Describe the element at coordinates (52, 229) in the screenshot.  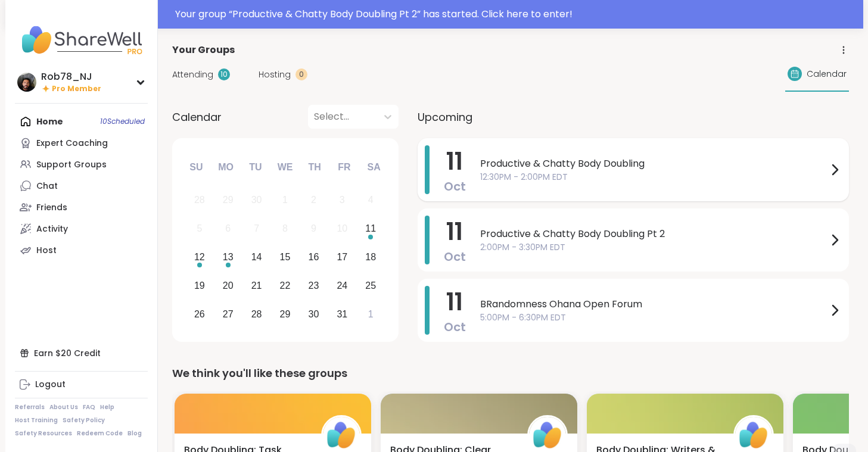
I see `div: Activity` at that location.